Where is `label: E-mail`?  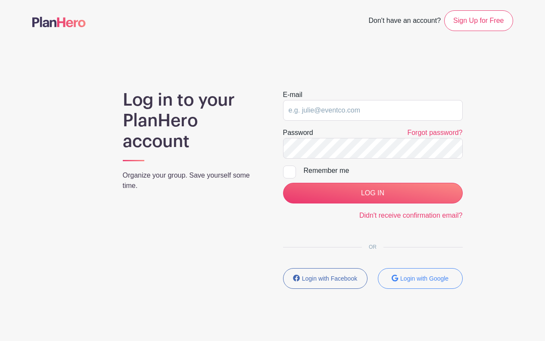
label: E-mail is located at coordinates (293, 95).